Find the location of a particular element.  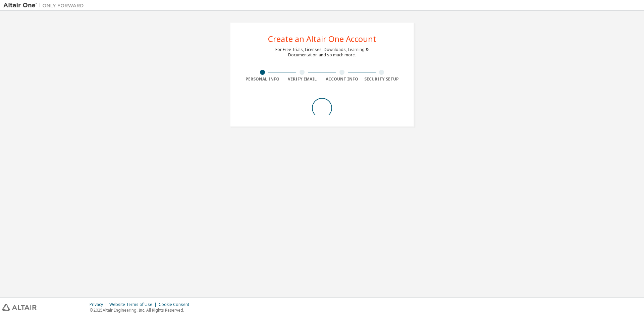

img: Altair One is located at coordinates (45, 6).